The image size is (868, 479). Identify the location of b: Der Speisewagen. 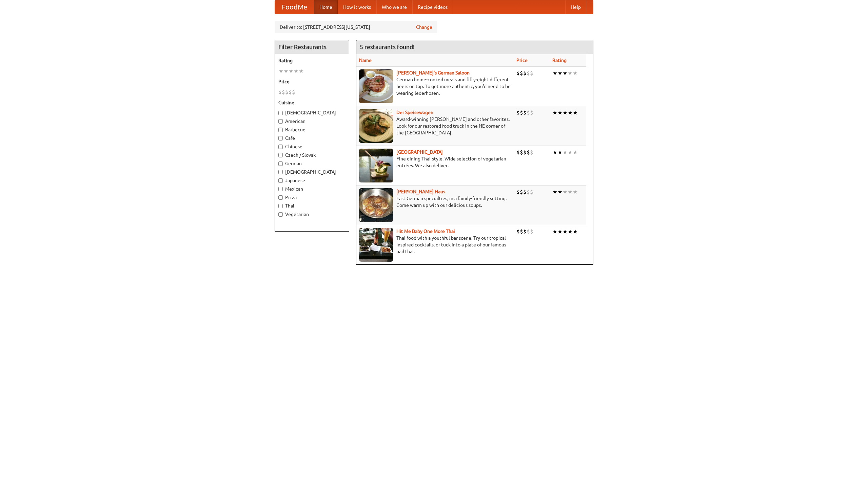
(415, 112).